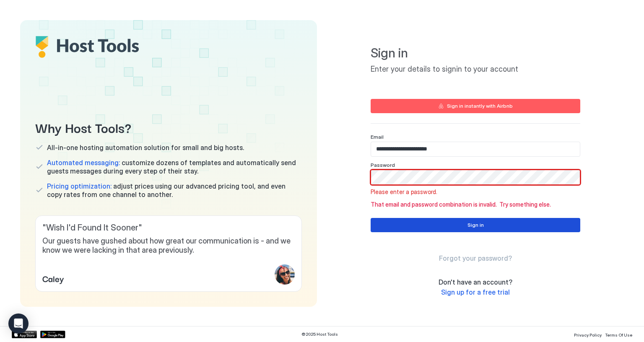 The height and width of the screenshot is (342, 644). What do you see at coordinates (619, 335) in the screenshot?
I see `span: Terms Of Use` at bounding box center [619, 335].